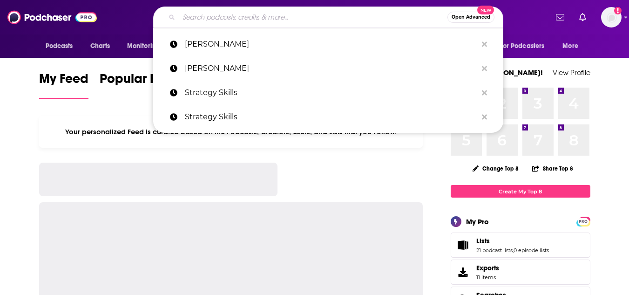  I want to click on a: PRO, so click(583, 221).